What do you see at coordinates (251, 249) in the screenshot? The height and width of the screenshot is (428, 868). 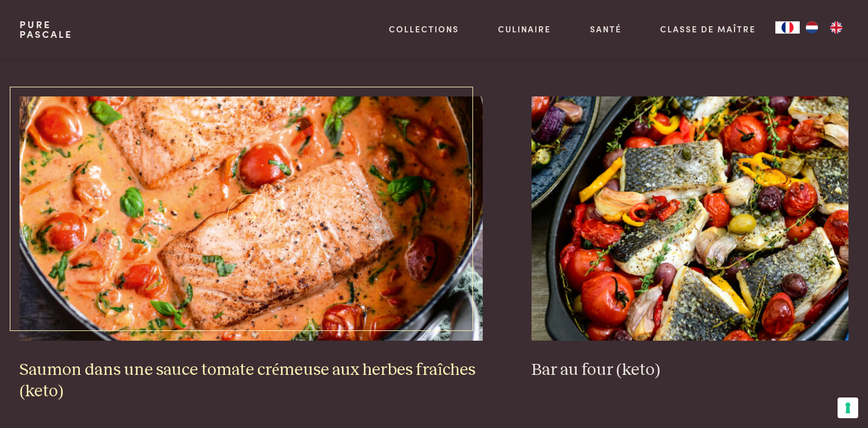 I see `a: Saumon dans une sauce tomate crémeuse aux herbes fraîches (keto) Saumon dans une sauce tomate cré...` at bounding box center [251, 249].